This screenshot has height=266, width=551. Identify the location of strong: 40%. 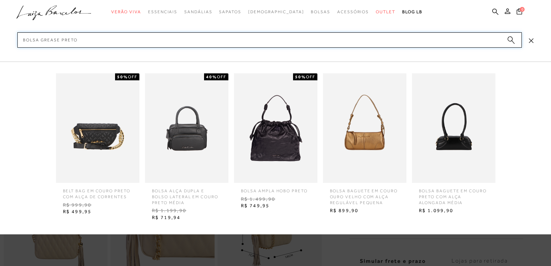
(211, 77).